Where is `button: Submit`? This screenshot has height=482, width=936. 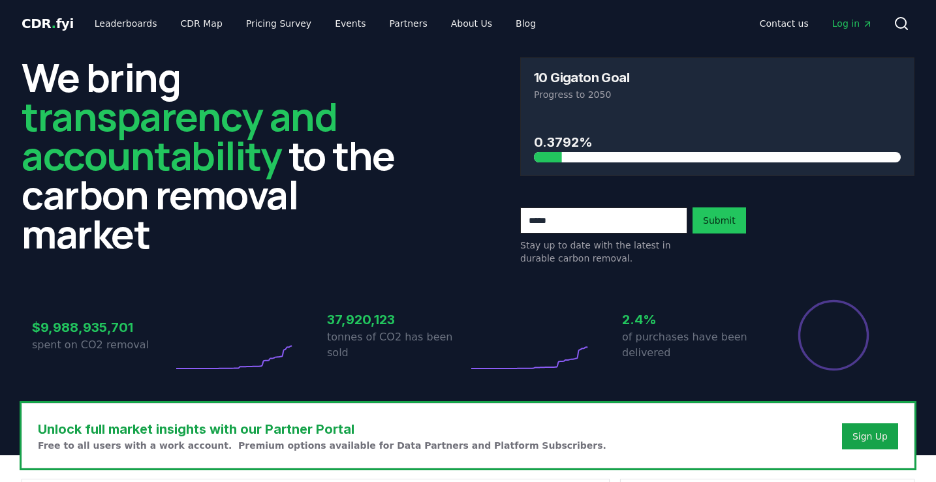
button: Submit is located at coordinates (719, 221).